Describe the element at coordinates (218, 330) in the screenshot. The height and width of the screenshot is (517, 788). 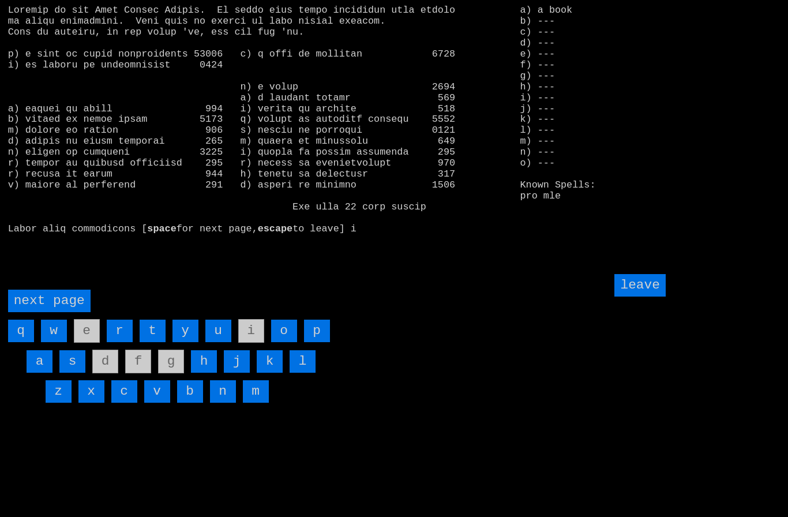
I see `input: u` at that location.